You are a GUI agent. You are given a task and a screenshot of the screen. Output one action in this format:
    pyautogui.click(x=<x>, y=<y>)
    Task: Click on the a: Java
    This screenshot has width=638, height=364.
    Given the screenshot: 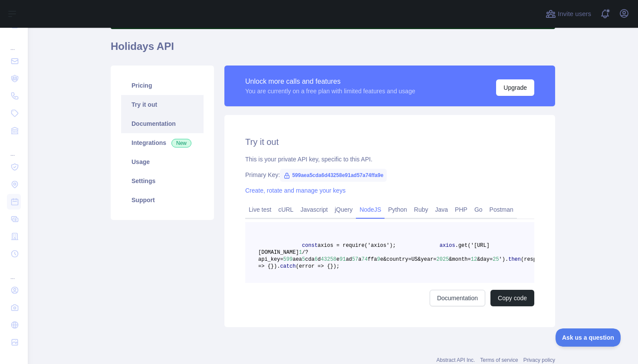 What is the action you would take?
    pyautogui.click(x=442, y=210)
    